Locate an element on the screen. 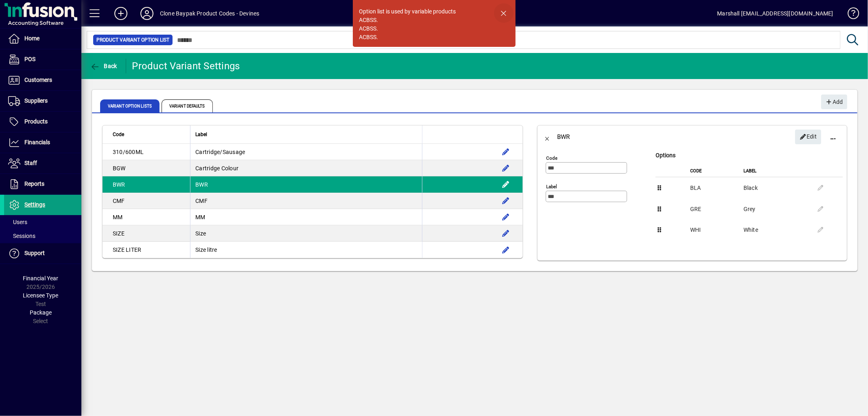  td: Cartridge Colour is located at coordinates (306, 168).